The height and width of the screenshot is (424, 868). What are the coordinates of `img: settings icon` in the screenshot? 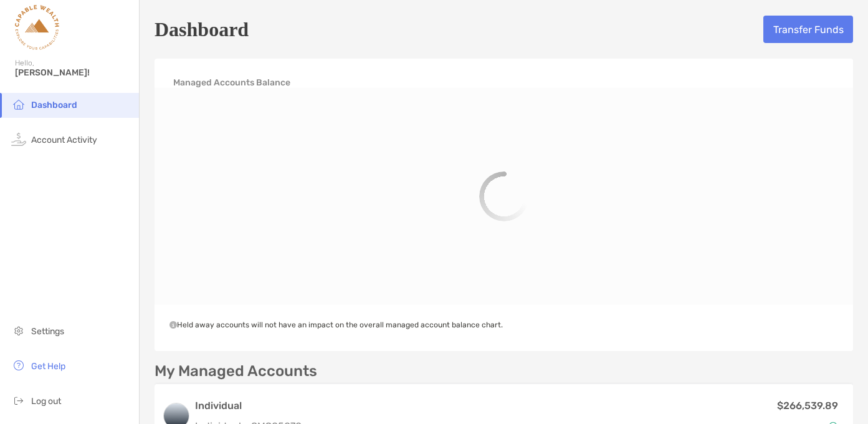 It's located at (19, 331).